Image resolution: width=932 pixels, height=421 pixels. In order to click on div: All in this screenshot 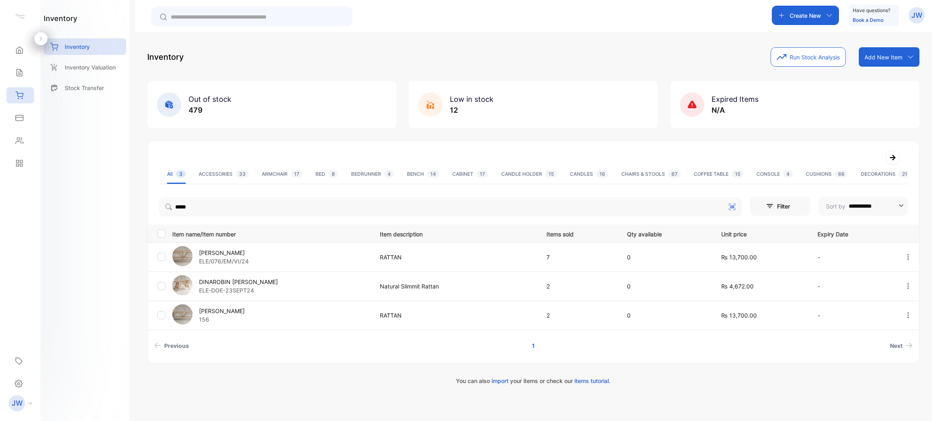, I will do `click(176, 174)`.